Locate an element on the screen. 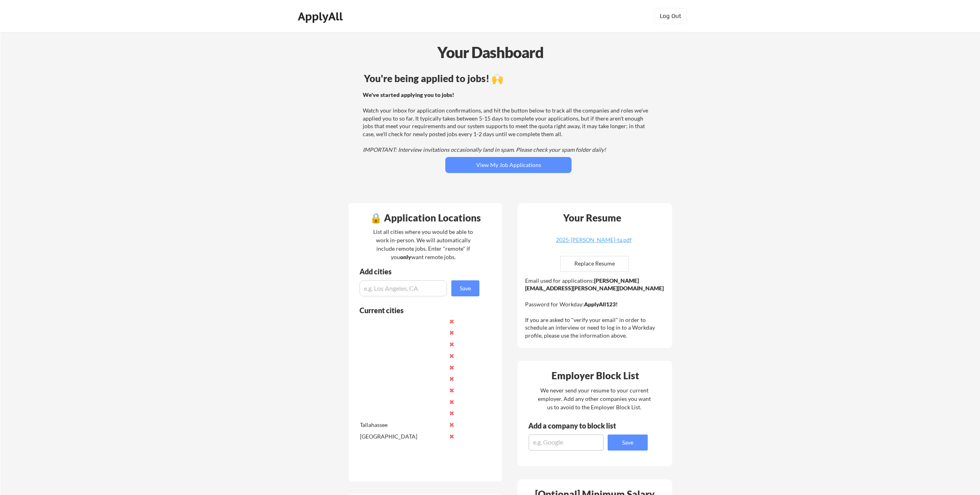  div: Tallahassee is located at coordinates (402, 425).